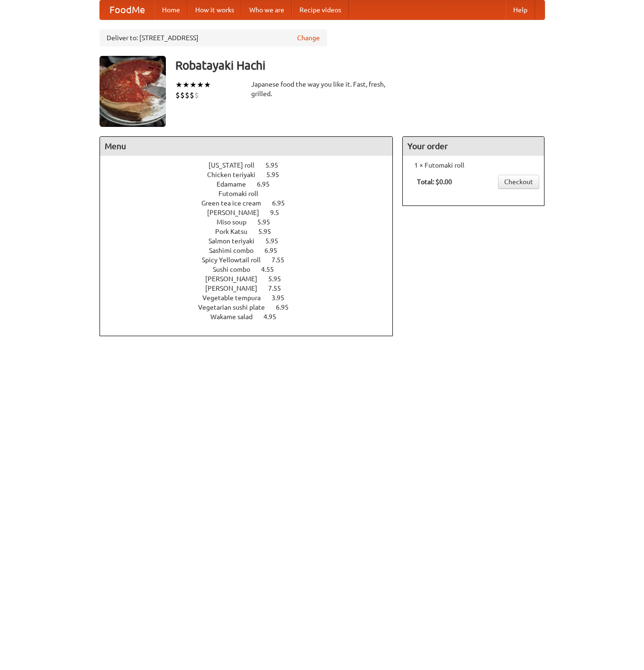  Describe the element at coordinates (236, 203) in the screenshot. I see `span: Green tea ice cream` at that location.